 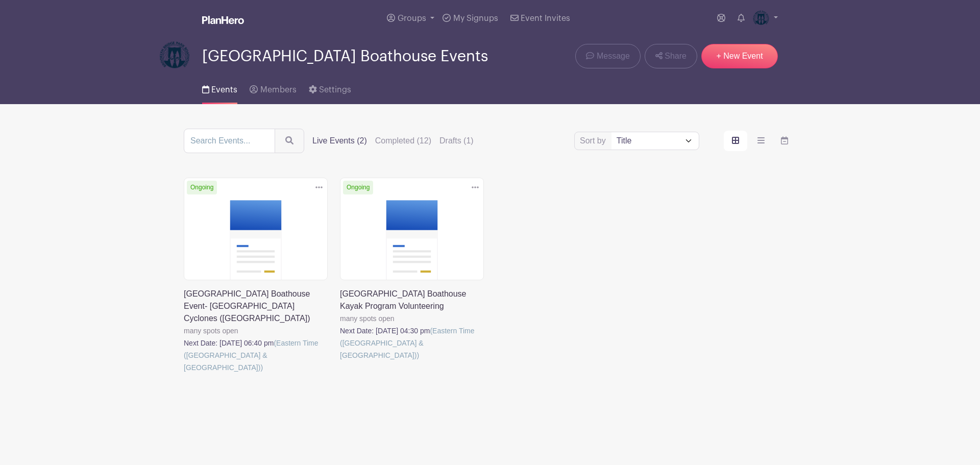 What do you see at coordinates (272, 88) in the screenshot?
I see `a: Members` at bounding box center [272, 88].